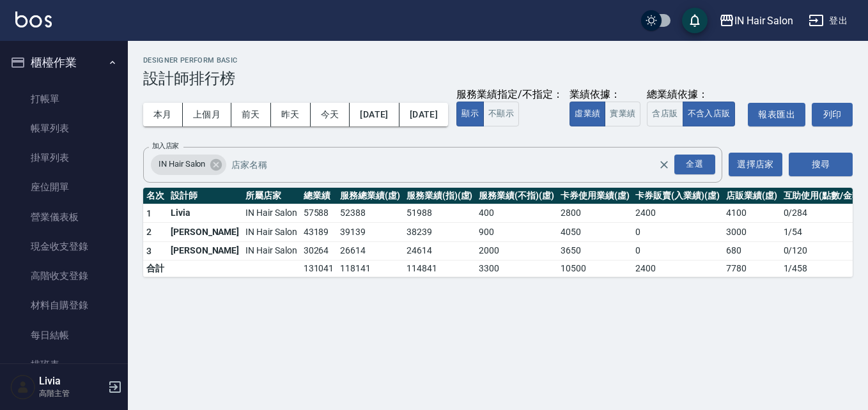 This screenshot has width=868, height=410. Describe the element at coordinates (776, 115) in the screenshot. I see `button: 報表匯出` at that location.